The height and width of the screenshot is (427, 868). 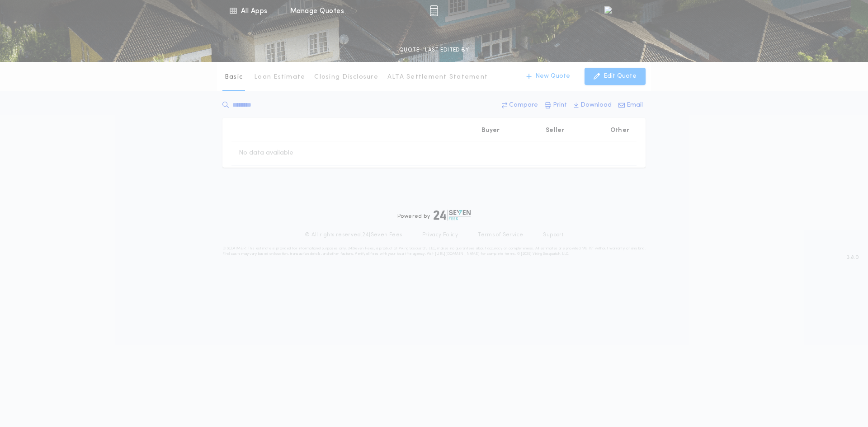 What do you see at coordinates (620, 131) in the screenshot?
I see `p: Other` at bounding box center [620, 131].